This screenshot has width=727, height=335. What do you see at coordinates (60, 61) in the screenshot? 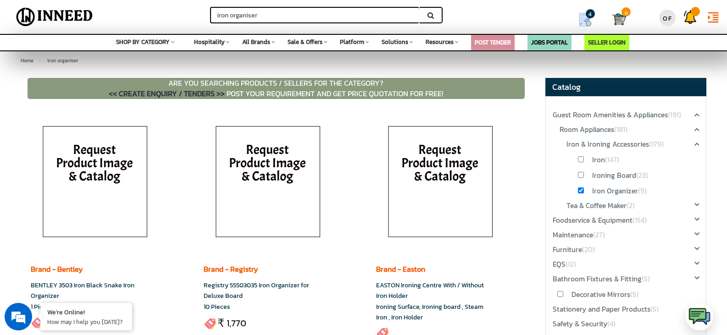
I see `span: iron organiser` at bounding box center [60, 61].